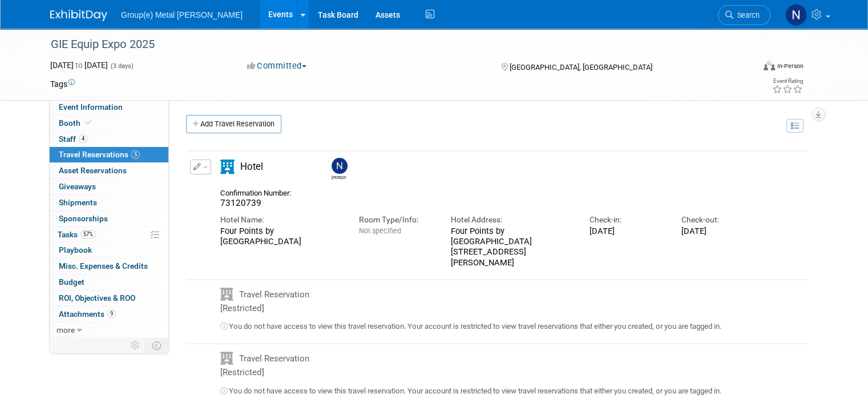  What do you see at coordinates (109, 329) in the screenshot?
I see `a: more` at bounding box center [109, 329].